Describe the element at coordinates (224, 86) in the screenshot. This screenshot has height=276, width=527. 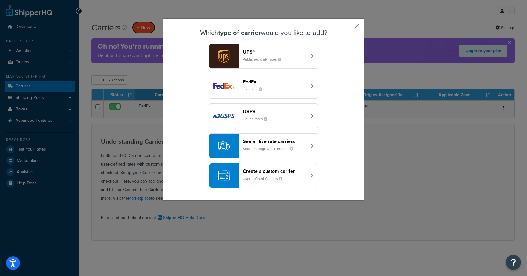
I see `img: fedEx logo` at that location.